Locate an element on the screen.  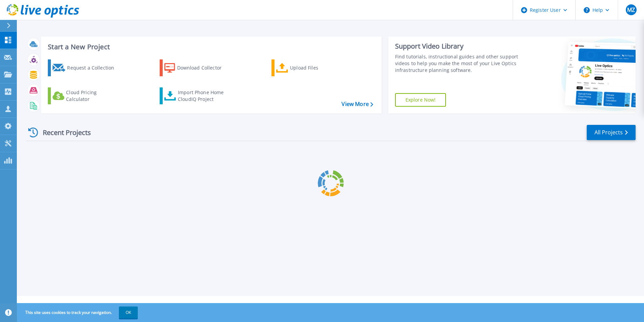
a: View More is located at coordinates (357, 104).